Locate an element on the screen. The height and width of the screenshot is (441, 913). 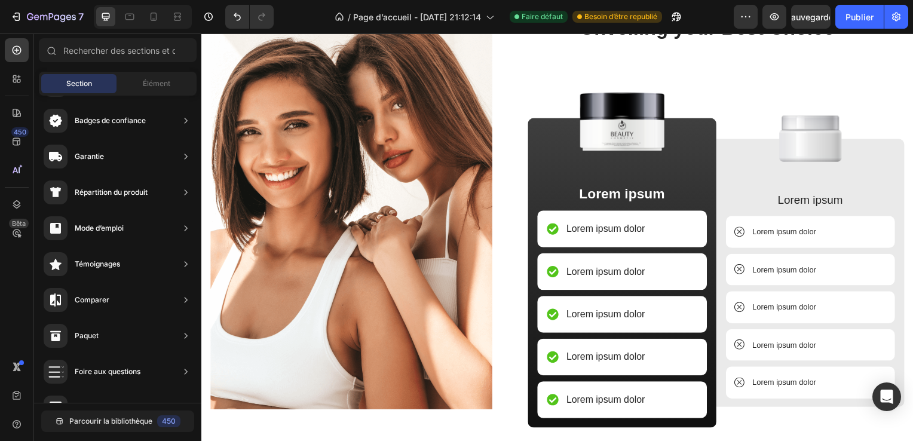
div: Annuler/Rétablir is located at coordinates (249, 17).